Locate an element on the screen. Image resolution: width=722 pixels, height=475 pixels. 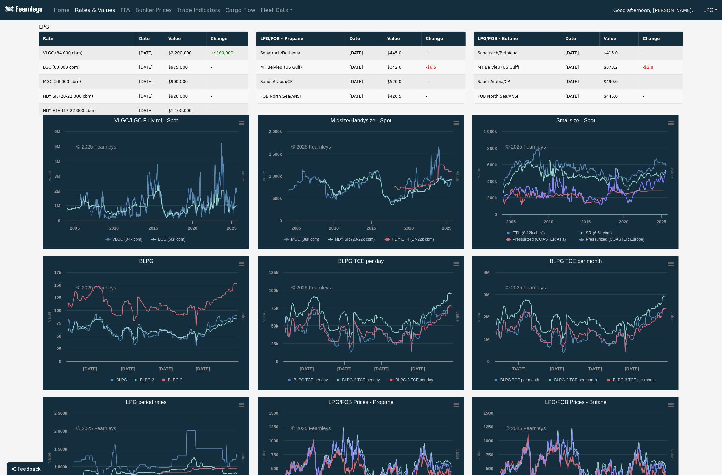
text: BLPG-2 is located at coordinates (147, 380).